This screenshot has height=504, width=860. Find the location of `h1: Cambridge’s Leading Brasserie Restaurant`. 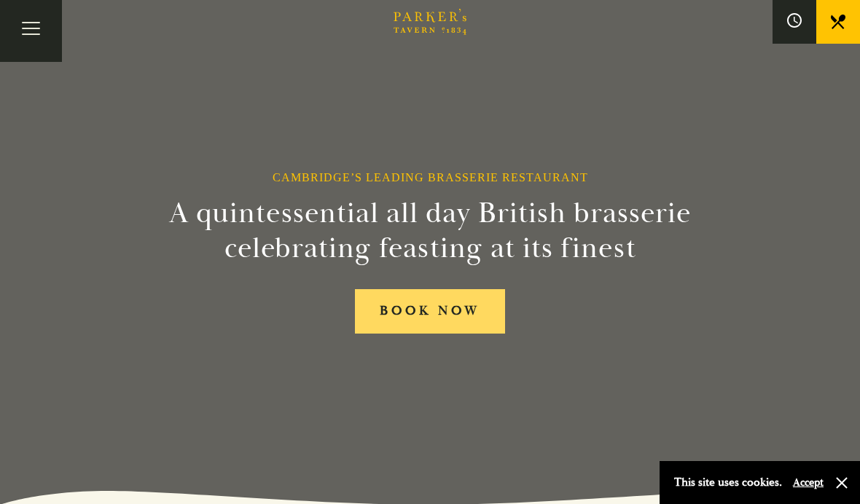

h1: Cambridge’s Leading Brasserie Restaurant is located at coordinates (430, 177).